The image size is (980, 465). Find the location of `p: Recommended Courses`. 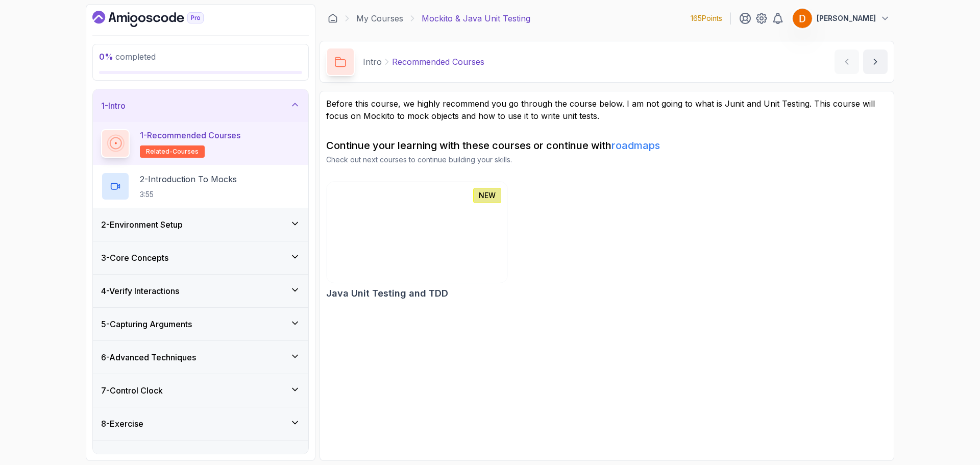

p: Recommended Courses is located at coordinates (438, 62).